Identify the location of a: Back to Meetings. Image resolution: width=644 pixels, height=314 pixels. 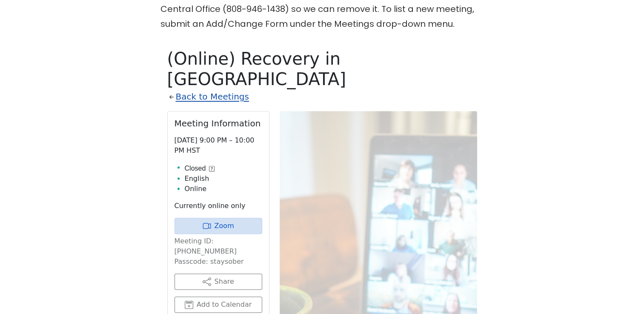
(213, 97).